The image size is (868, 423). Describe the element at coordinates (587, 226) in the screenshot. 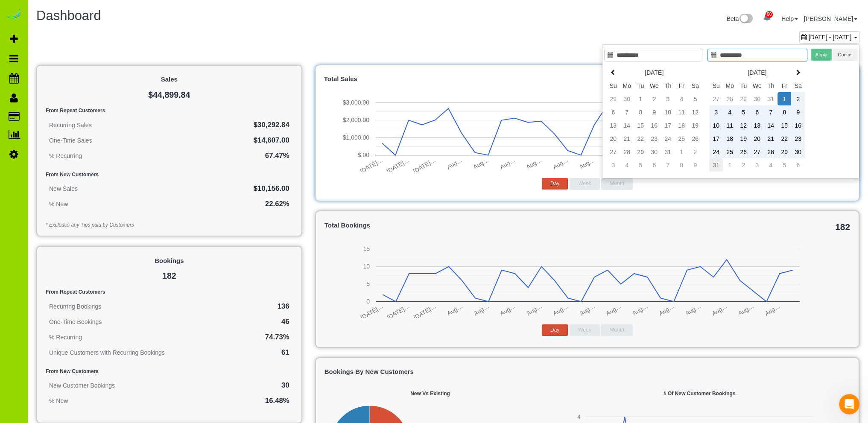

I see `h4: Total Bookings` at that location.